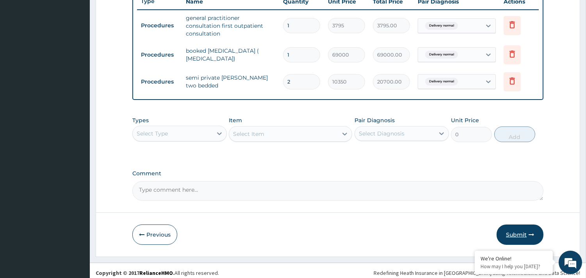  What do you see at coordinates (76, 204) in the screenshot?
I see `textarea: Type your message and hit 'Enter'` at bounding box center [76, 204].